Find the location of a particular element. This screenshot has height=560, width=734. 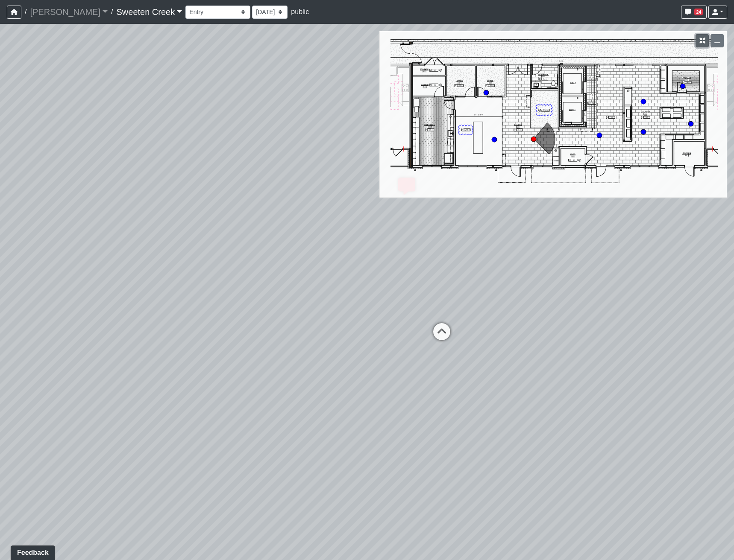

span: 24 is located at coordinates (699, 12).